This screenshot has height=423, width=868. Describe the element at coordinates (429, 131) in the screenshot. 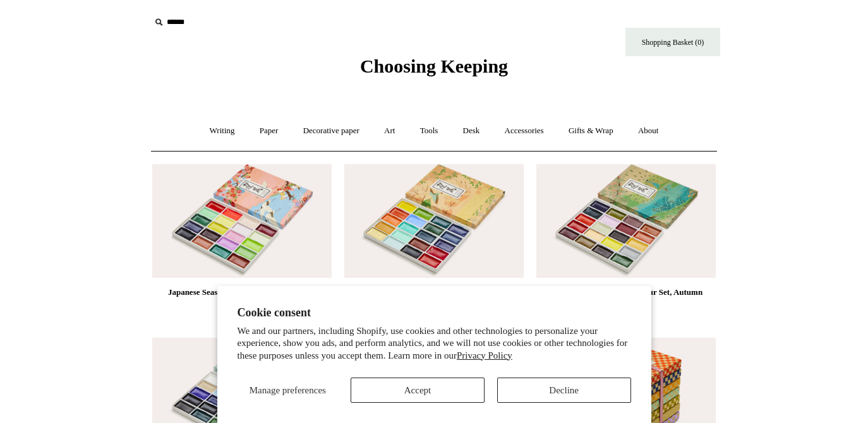

I see `a: Tools` at that location.